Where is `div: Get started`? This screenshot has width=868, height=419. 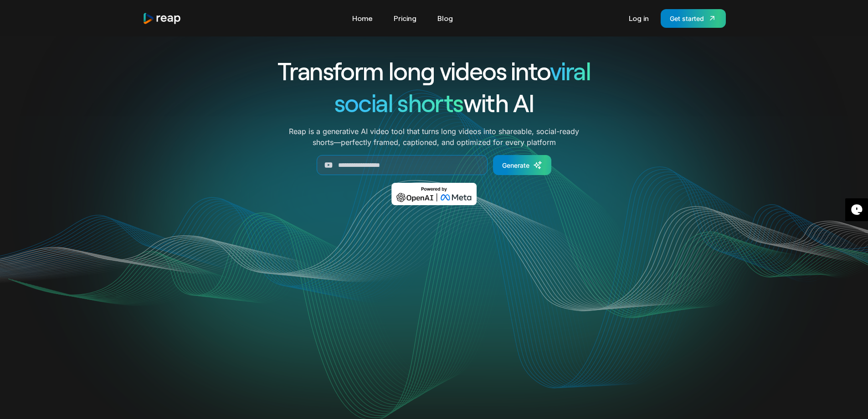 div: Get started is located at coordinates (687, 18).